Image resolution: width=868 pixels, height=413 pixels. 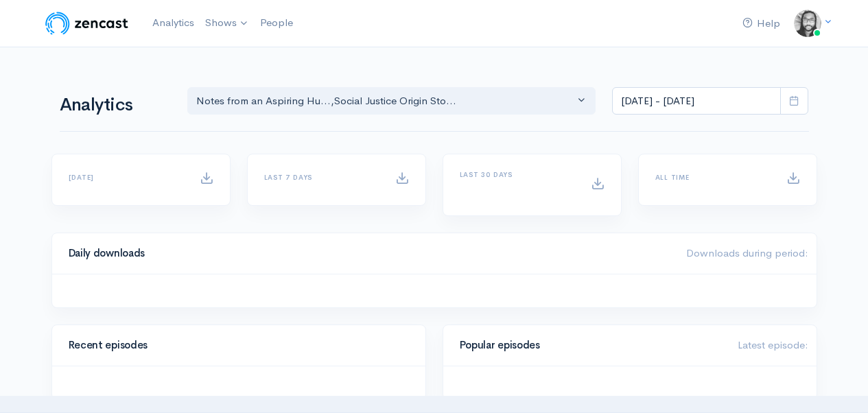 What do you see at coordinates (276, 23) in the screenshot?
I see `a: People` at bounding box center [276, 23].